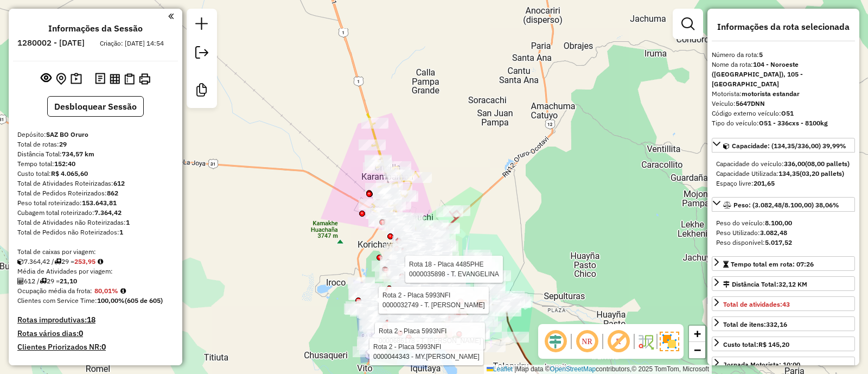 This screenshot has width=868, height=374. What do you see at coordinates (750, 103) in the screenshot?
I see `strong: 5647DNN` at bounding box center [750, 103].